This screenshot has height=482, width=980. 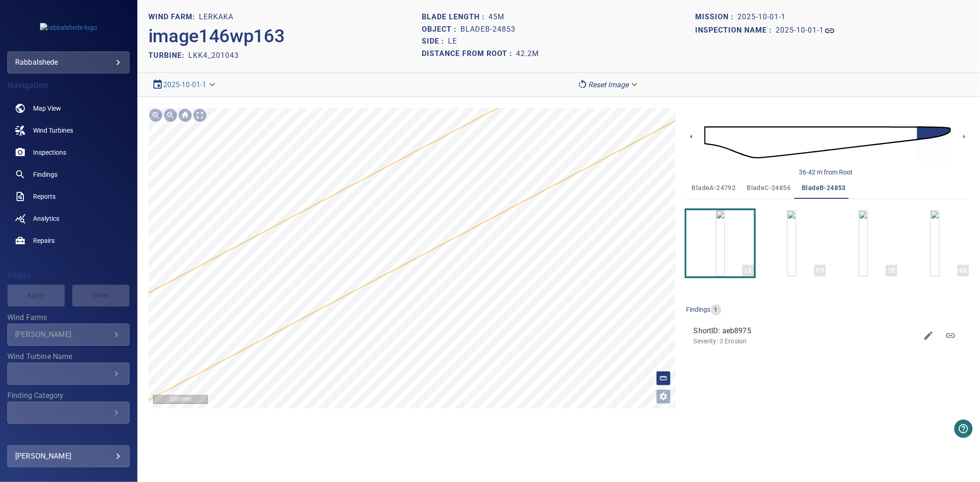 What do you see at coordinates (963, 270) in the screenshot?
I see `div: SS` at bounding box center [963, 270].